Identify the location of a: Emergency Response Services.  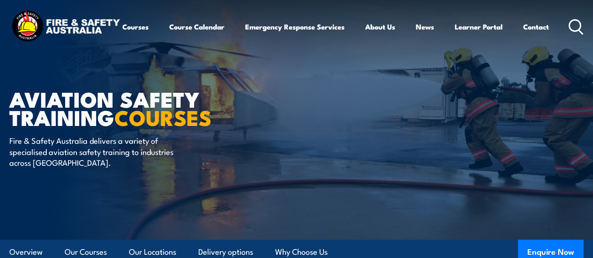
(295, 27).